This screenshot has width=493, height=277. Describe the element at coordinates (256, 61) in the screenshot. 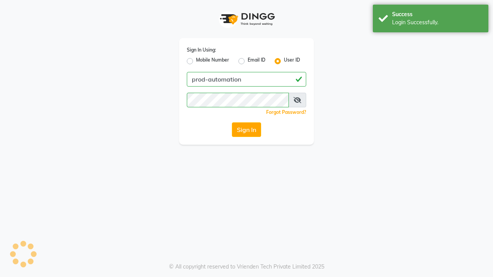

I see `label: Email ID` at that location.